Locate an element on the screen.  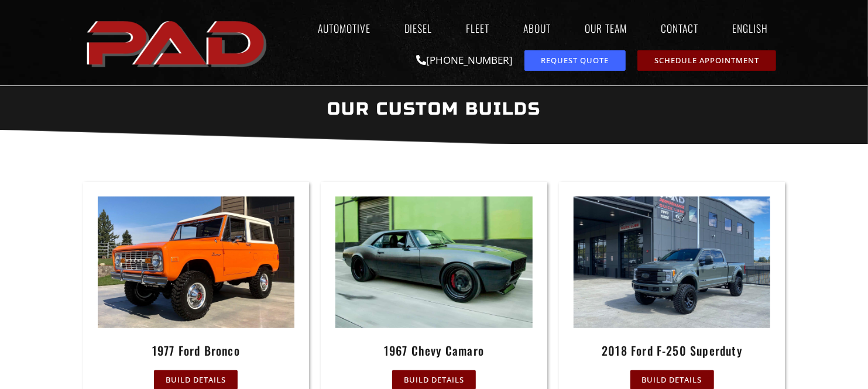
a: request a service or repair quote is located at coordinates (575, 60).